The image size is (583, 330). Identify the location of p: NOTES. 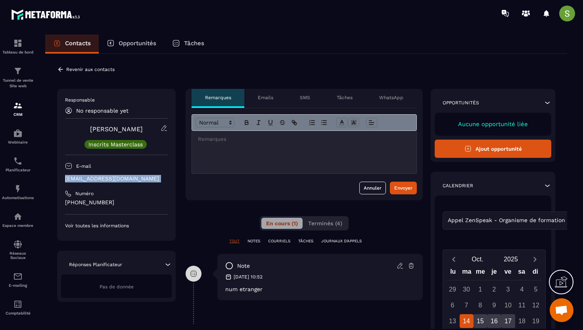
(254, 241).